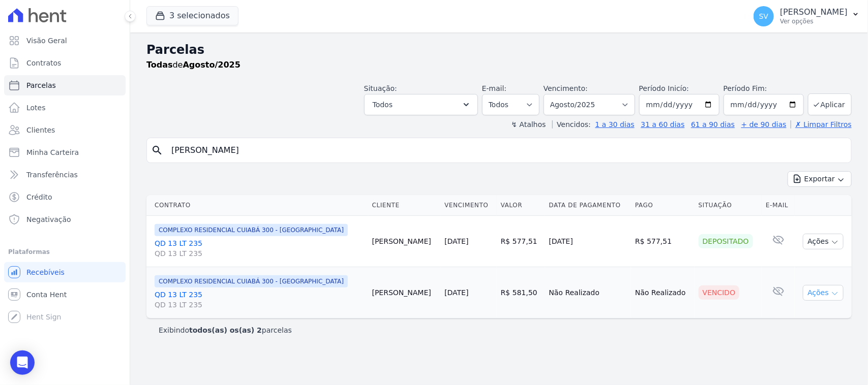 This screenshot has height=385, width=868. Describe the element at coordinates (157, 151) in the screenshot. I see `i: search` at that location.